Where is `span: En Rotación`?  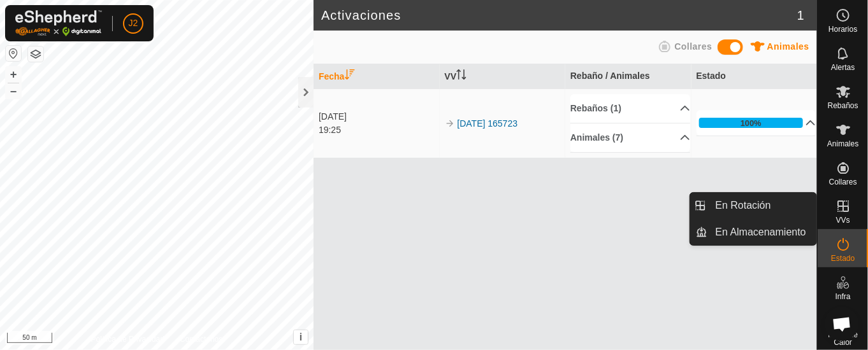
span: En Rotación is located at coordinates (743, 206).